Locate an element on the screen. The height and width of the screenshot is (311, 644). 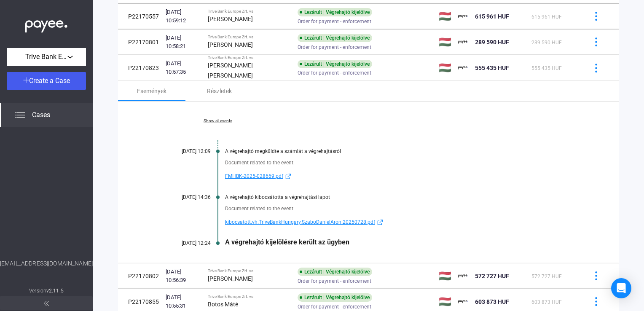
div: A végrehajtó kibocsátotta a végrehajtási lapot is located at coordinates (401, 197).